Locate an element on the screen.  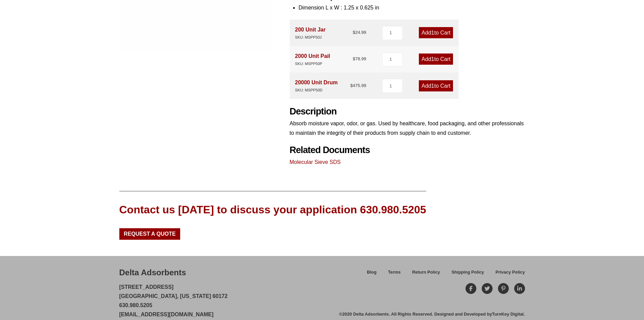
span: Request a Quote is located at coordinates (150, 234).